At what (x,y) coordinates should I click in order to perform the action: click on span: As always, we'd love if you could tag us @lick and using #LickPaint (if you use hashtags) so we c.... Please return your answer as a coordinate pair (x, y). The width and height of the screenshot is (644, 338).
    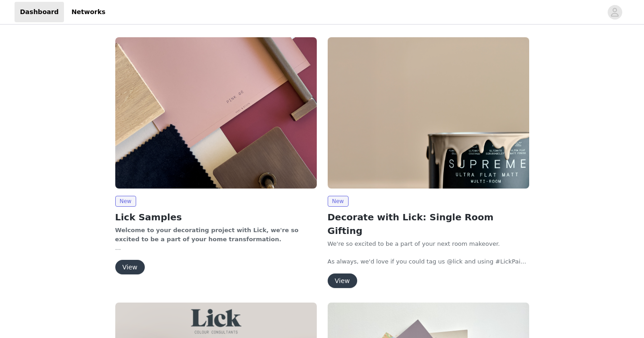
    Looking at the image, I should click on (427, 270).